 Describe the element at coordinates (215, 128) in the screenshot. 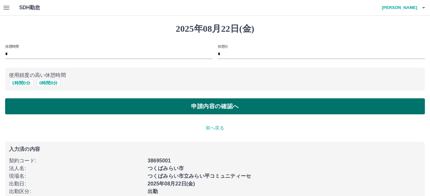

I see `p: 前へ戻る` at that location.